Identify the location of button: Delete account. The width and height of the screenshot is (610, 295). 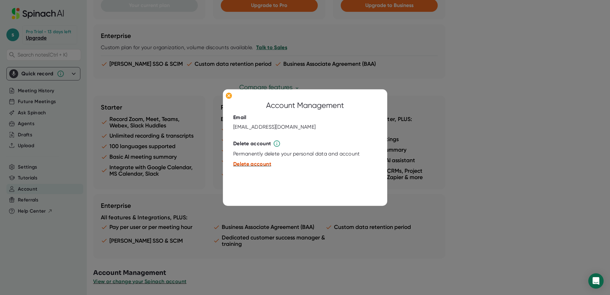
(252, 164).